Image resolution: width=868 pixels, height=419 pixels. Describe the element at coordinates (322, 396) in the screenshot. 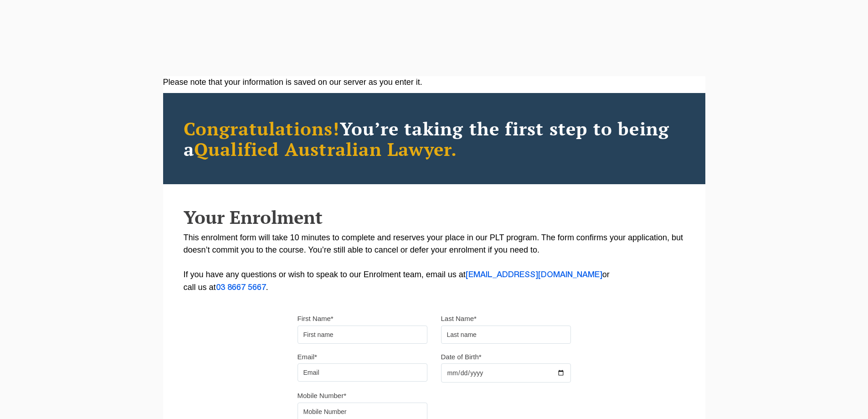

I see `label: Mobile Number*` at that location.